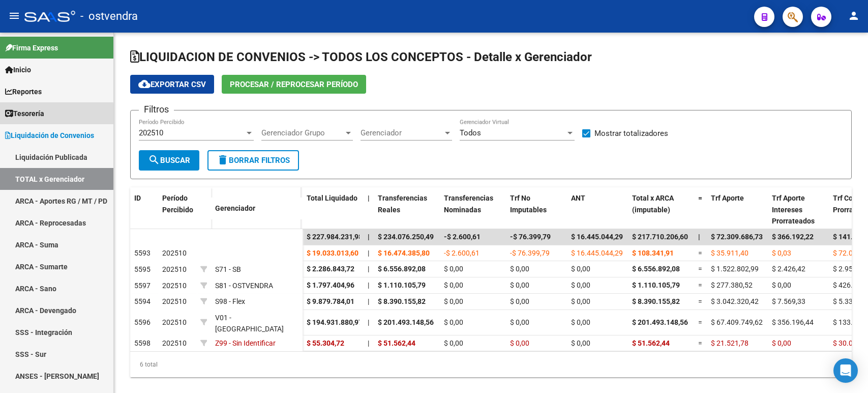 The width and height of the screenshot is (868, 393). Describe the element at coordinates (473, 210) in the screenshot. I see `datatable-header-cell: Transferencias Nominadas` at that location.